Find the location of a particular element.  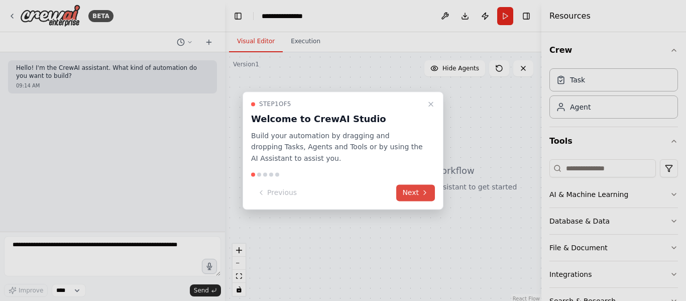

h3: Welcome to CrewAI Studio is located at coordinates (337, 119).